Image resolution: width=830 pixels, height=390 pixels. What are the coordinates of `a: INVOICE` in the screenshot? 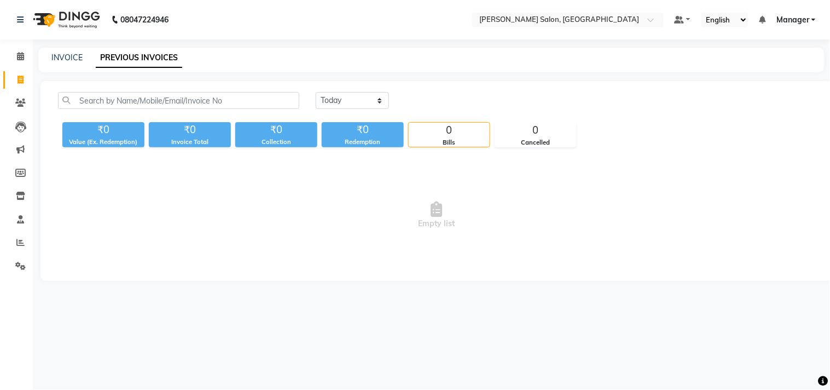 It's located at (67, 57).